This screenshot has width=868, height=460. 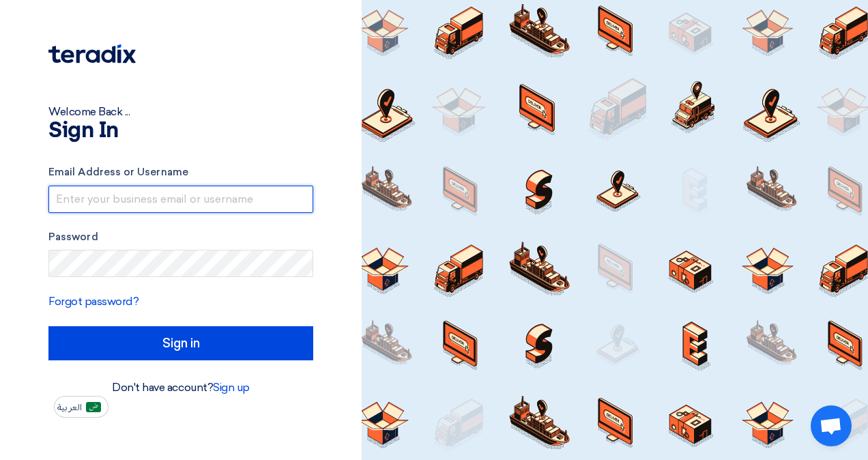 What do you see at coordinates (81, 407) in the screenshot?
I see `button: العربية` at bounding box center [81, 407].